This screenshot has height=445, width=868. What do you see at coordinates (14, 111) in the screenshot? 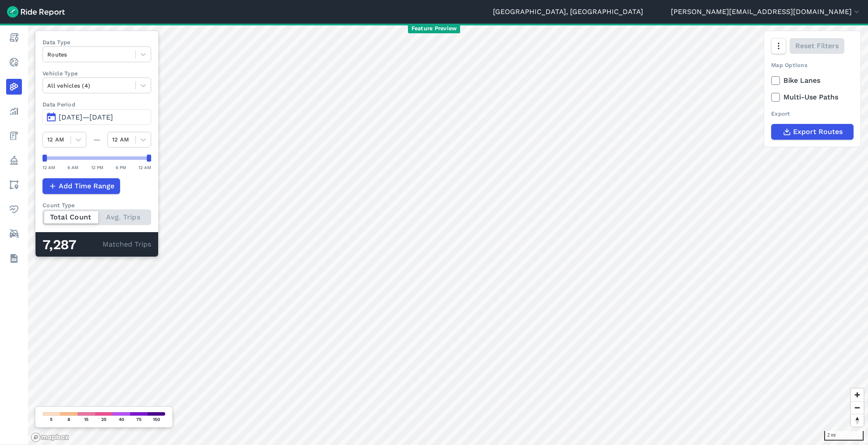
I see `a: Analyze` at bounding box center [14, 111].